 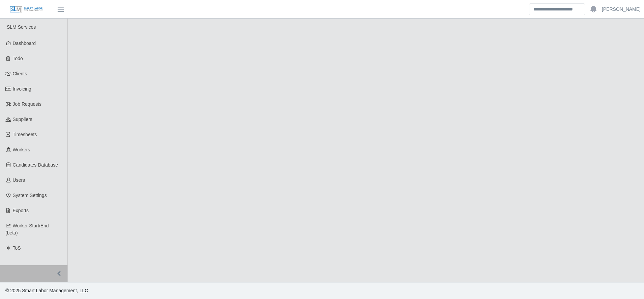 What do you see at coordinates (30, 195) in the screenshot?
I see `span: System Settings` at bounding box center [30, 195].